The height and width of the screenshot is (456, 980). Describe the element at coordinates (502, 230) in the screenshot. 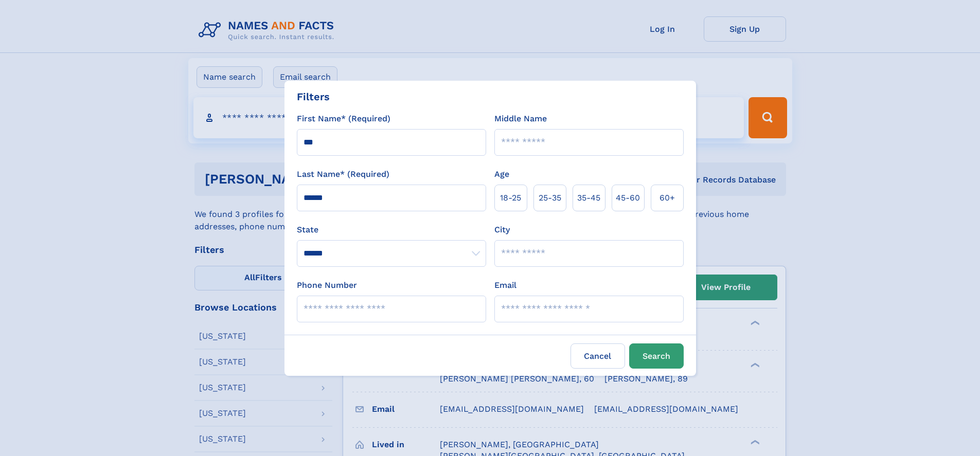

I see `label: City` at that location.